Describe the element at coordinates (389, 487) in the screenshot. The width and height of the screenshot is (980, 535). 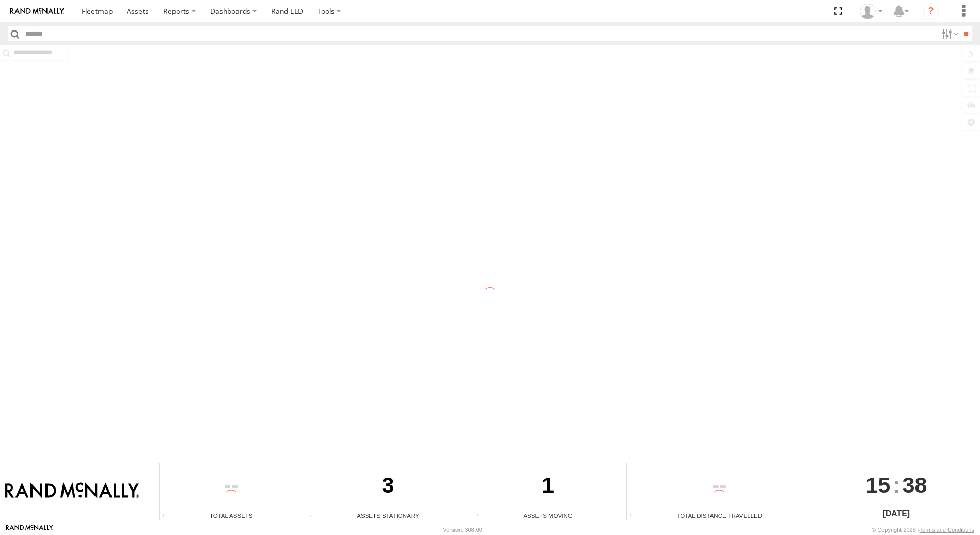
I see `div: 3` at that location.